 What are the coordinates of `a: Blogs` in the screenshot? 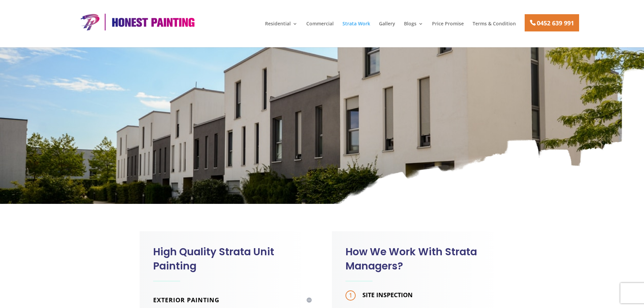 It's located at (414, 27).